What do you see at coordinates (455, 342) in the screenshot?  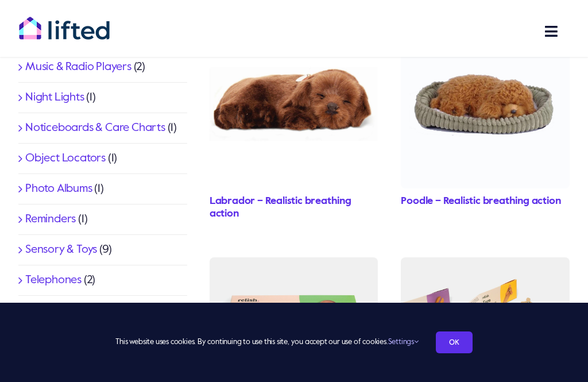 I see `a: OK` at bounding box center [455, 342].